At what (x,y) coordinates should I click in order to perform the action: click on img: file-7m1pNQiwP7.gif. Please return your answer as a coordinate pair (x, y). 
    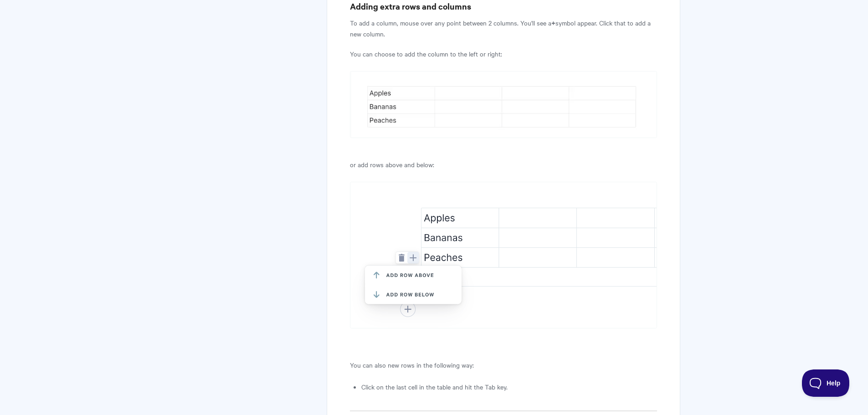
    Looking at the image, I should click on (503, 104).